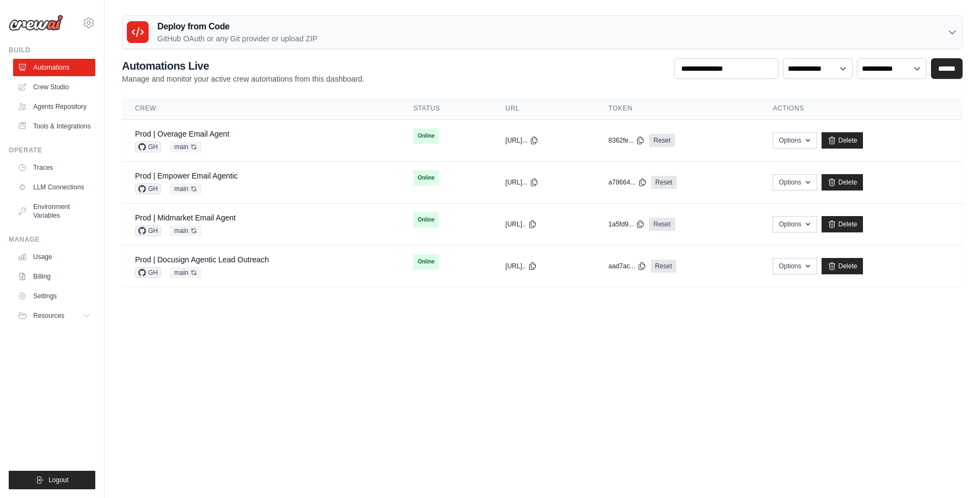 Image resolution: width=980 pixels, height=498 pixels. What do you see at coordinates (54, 68) in the screenshot?
I see `a: Automations` at bounding box center [54, 68].